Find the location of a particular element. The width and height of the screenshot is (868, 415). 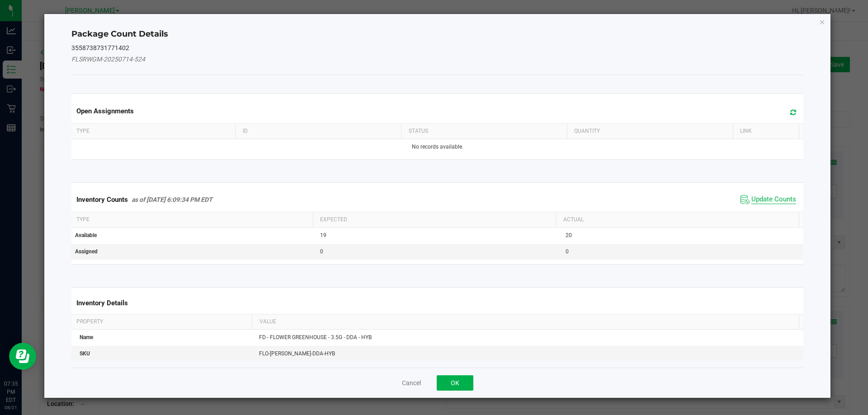

td: No records available. is located at coordinates (438, 146).